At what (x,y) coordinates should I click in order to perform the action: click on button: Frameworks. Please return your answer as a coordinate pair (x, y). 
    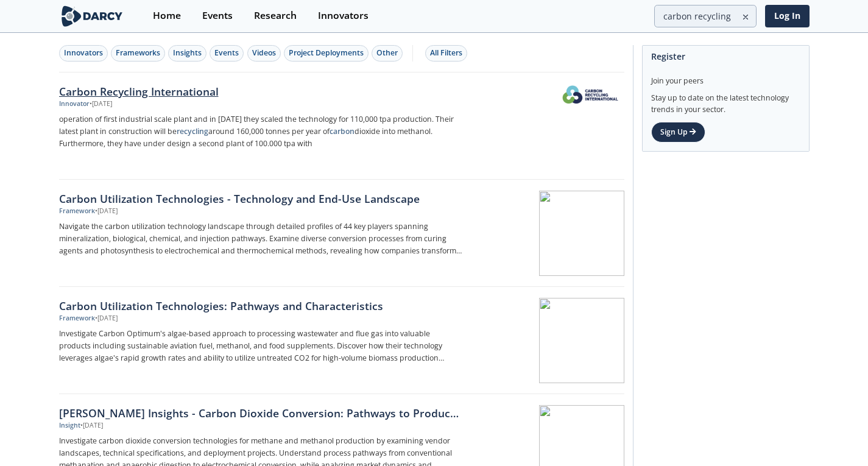
    Looking at the image, I should click on (138, 53).